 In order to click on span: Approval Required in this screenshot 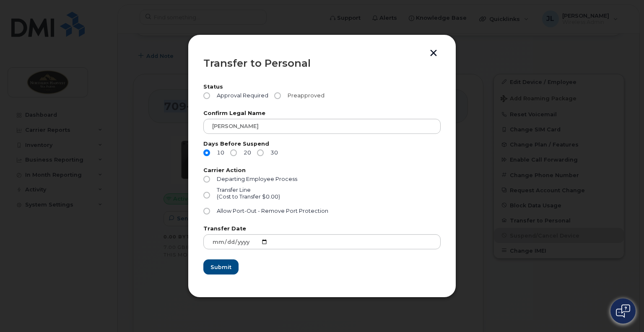, I will do `click(241, 96)`.